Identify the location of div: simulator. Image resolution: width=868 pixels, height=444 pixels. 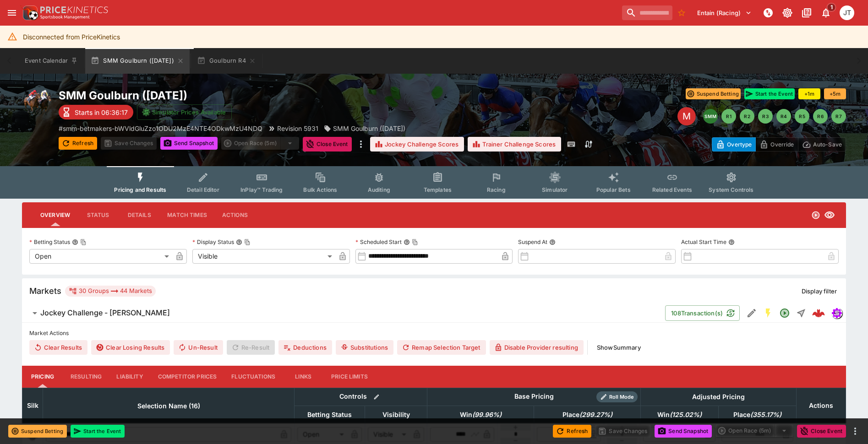
(837, 313).